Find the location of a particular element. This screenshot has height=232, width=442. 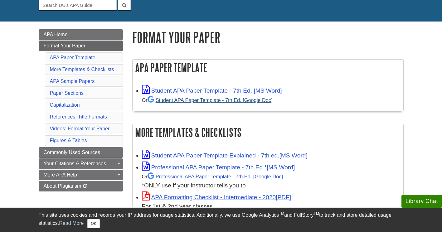

span: Your Citations & References is located at coordinates (75, 164).